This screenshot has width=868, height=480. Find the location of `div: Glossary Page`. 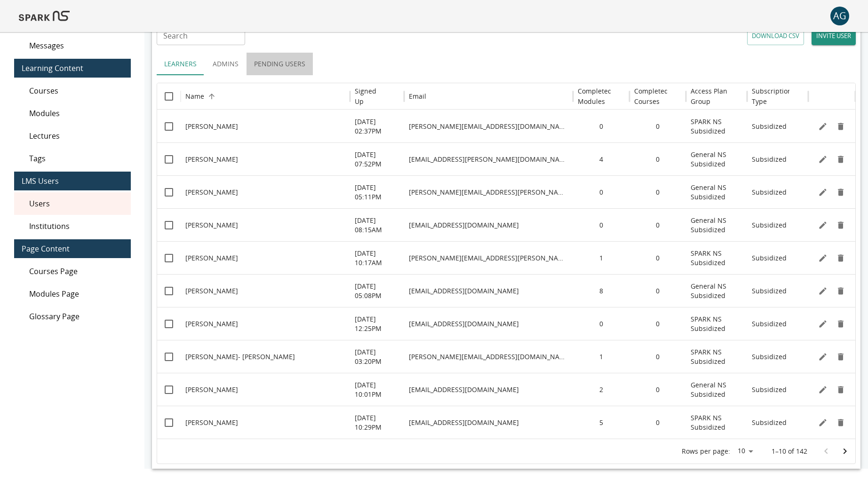

div: Glossary Page is located at coordinates (73, 316).